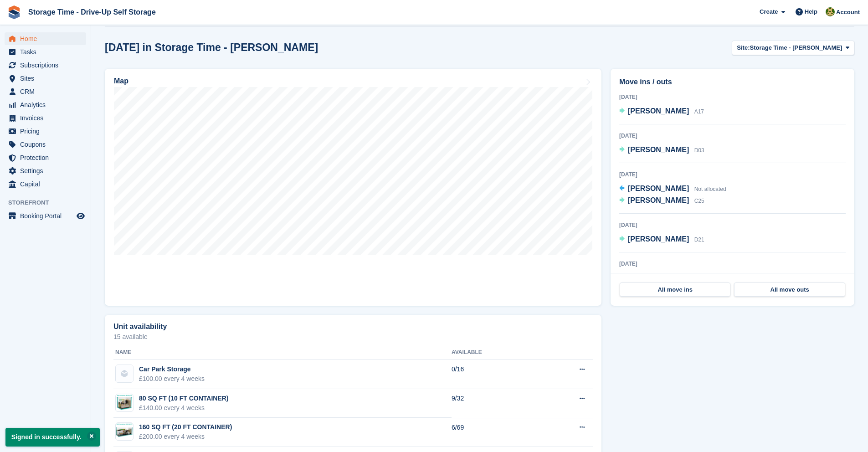 This screenshot has height=452, width=868. What do you see at coordinates (700, 201) in the screenshot?
I see `span: C25` at bounding box center [700, 201].